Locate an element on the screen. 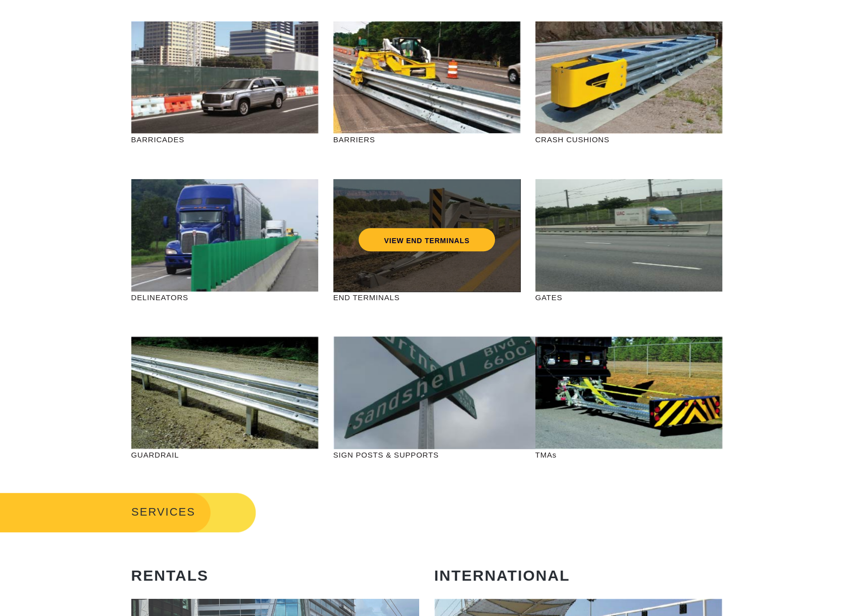 The height and width of the screenshot is (616, 853). p: DELINEATORS is located at coordinates (225, 297).